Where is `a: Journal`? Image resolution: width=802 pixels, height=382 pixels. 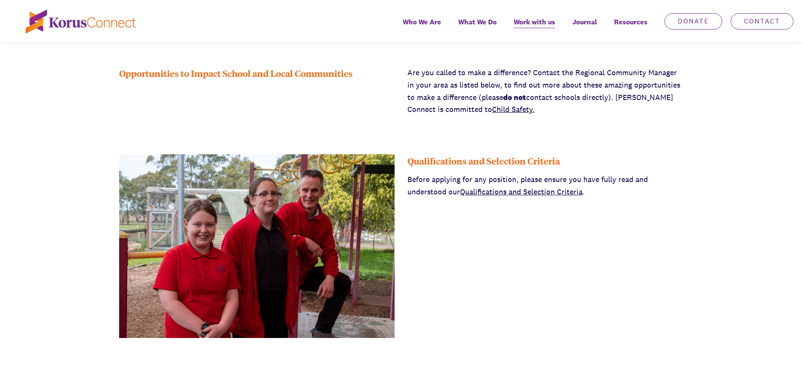
a: Journal is located at coordinates (585, 27).